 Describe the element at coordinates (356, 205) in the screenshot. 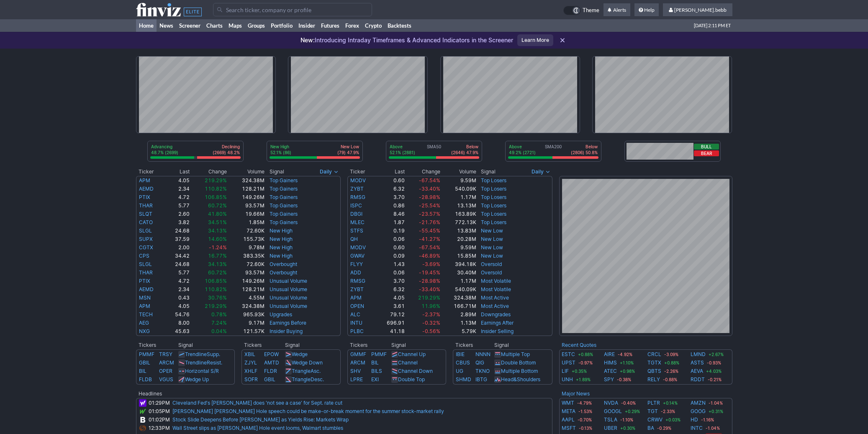

I see `a: ISPC` at that location.